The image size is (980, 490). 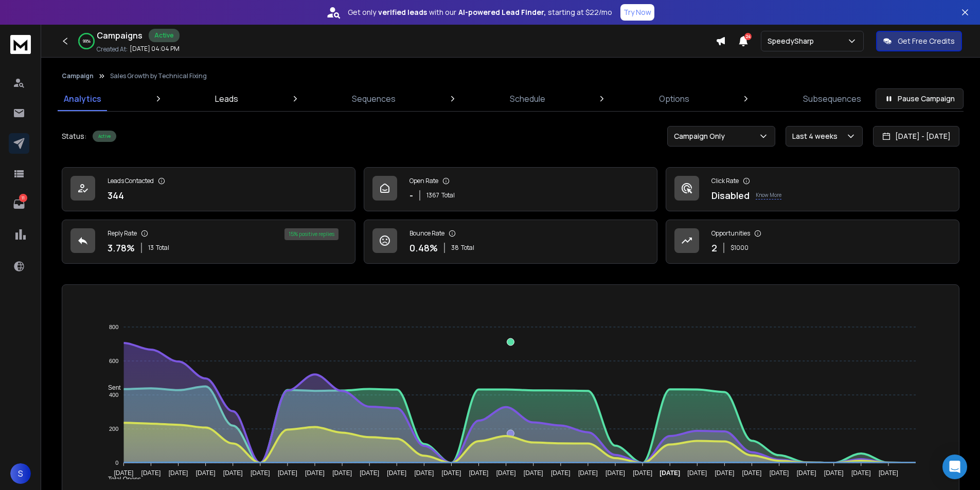 What do you see at coordinates (812, 189) in the screenshot?
I see `a: Click RateDisabledKnow More` at bounding box center [812, 189].